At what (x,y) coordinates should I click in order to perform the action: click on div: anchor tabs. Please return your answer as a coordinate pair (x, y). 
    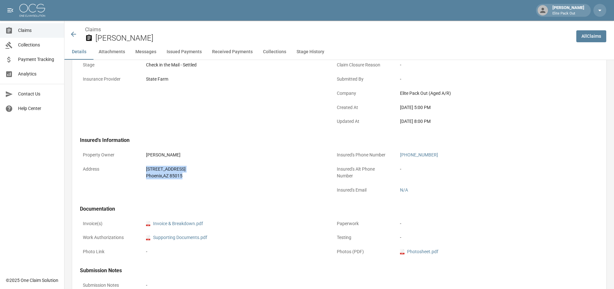
    Looking at the image, I should click on (339, 52).